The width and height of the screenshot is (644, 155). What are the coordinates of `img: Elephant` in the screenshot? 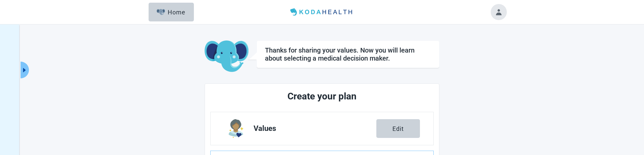 It's located at (161, 12).